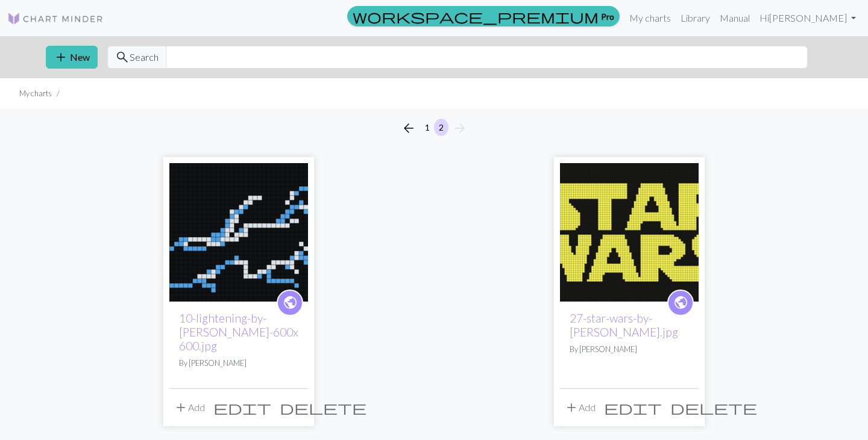 This screenshot has height=440, width=868. What do you see at coordinates (144, 57) in the screenshot?
I see `span: Search` at bounding box center [144, 57].